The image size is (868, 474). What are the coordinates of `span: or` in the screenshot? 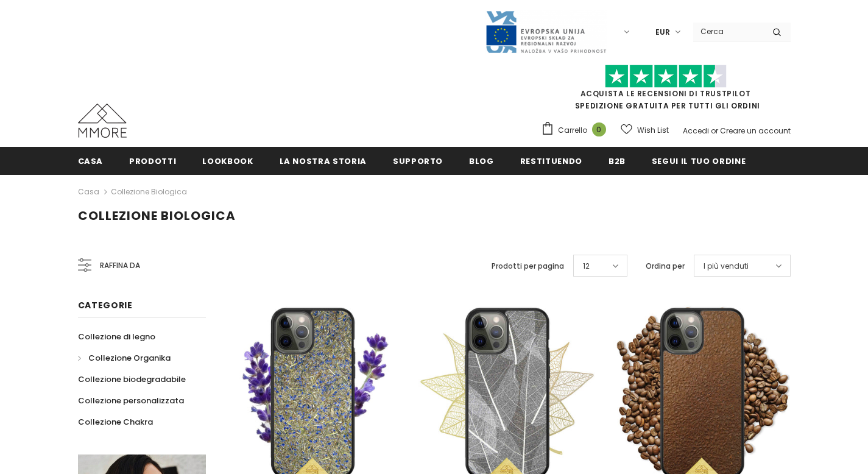 It's located at (714, 130).